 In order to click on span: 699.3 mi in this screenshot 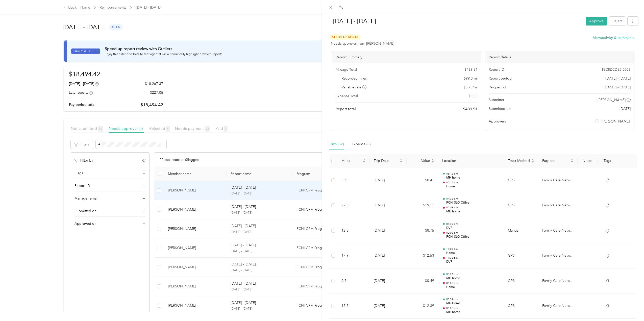, I will do `click(470, 78)`.